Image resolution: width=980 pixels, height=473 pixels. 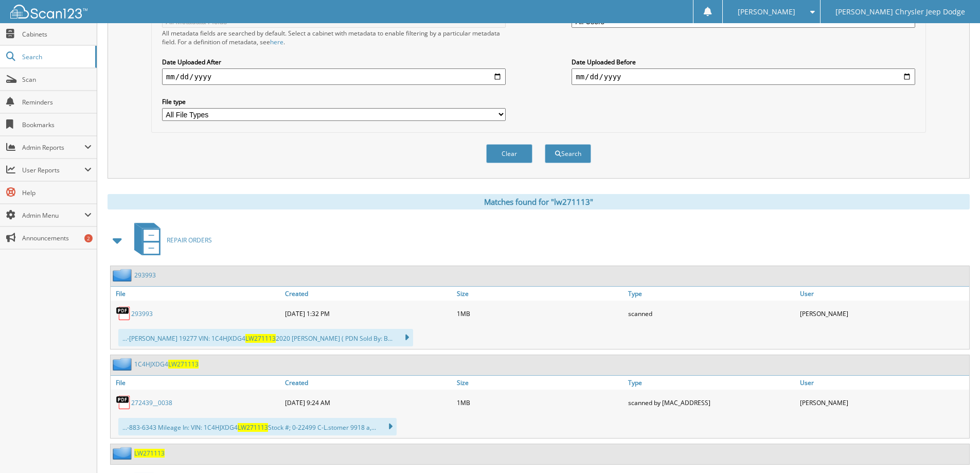 I want to click on span: Announcements, so click(x=56, y=238).